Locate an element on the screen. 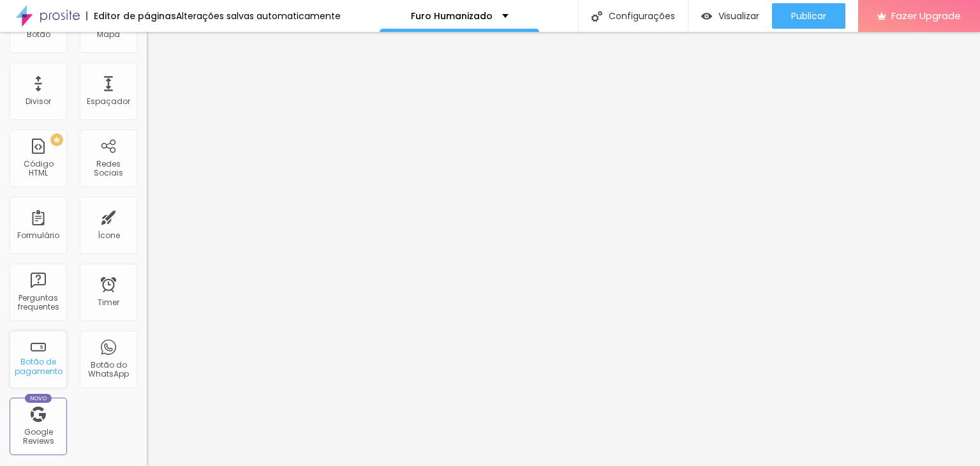 This screenshot has width=980, height=466. div: Timer is located at coordinates (109, 303).